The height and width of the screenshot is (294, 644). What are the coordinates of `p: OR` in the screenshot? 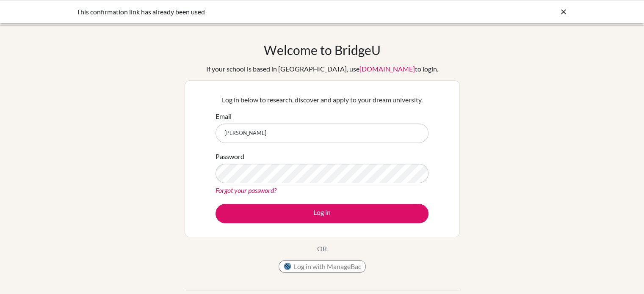 It's located at (322, 249).